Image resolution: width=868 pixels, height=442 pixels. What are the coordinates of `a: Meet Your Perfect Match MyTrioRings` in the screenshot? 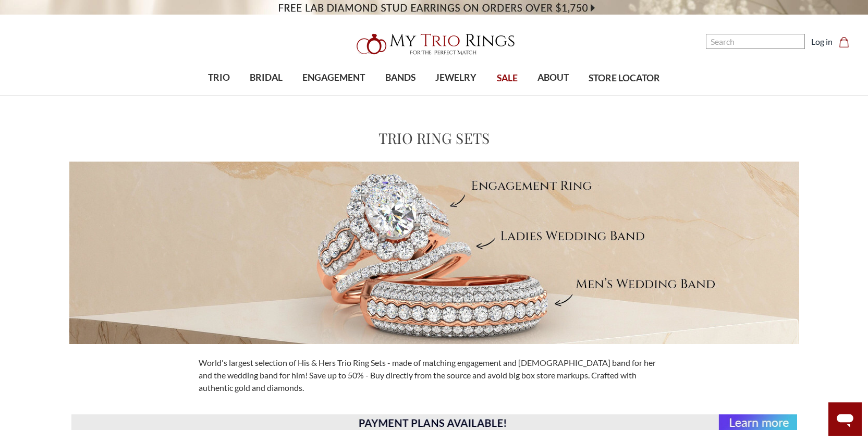 It's located at (434, 253).